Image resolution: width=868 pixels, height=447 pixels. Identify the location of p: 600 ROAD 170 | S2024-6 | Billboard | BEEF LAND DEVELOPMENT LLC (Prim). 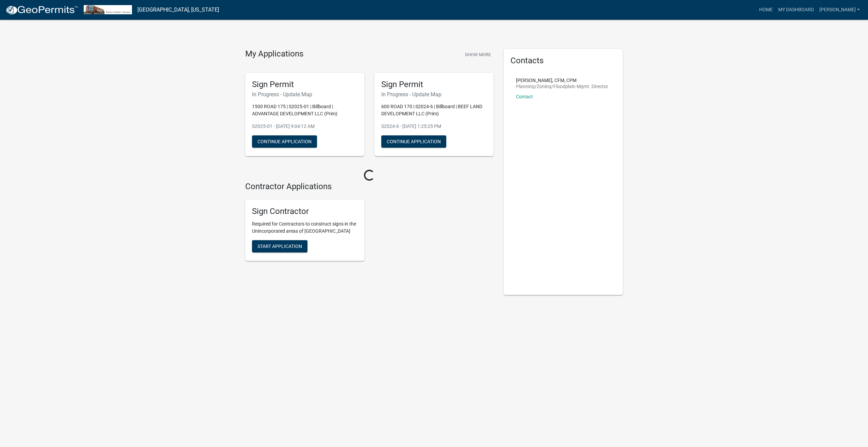
(434, 110).